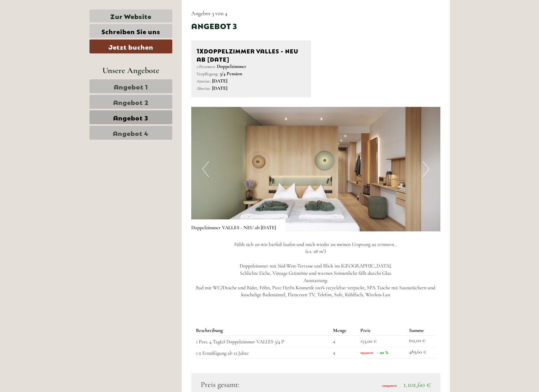  What do you see at coordinates (421, 341) in the screenshot?
I see `td: 612,00 €` at bounding box center [421, 341].